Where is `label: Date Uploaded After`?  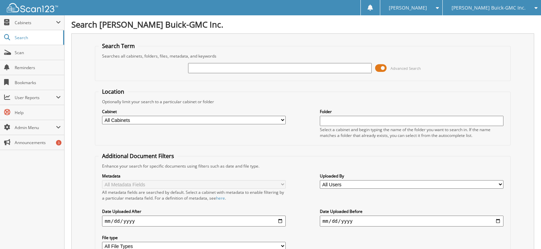 label: Date Uploaded After is located at coordinates (194, 211).